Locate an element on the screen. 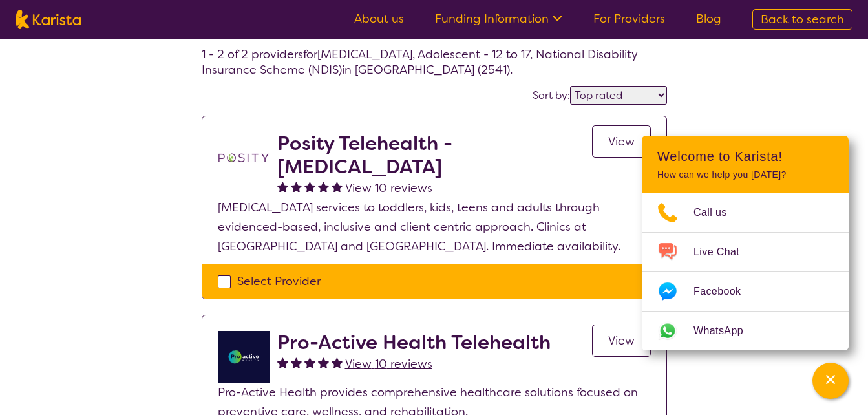 The width and height of the screenshot is (868, 415). button: Channel Menu is located at coordinates (830, 381).